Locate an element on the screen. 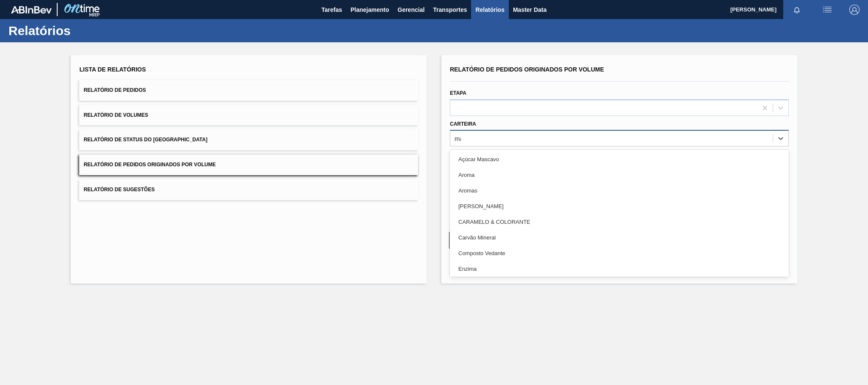  span: Lista de Relatórios is located at coordinates (112, 69).